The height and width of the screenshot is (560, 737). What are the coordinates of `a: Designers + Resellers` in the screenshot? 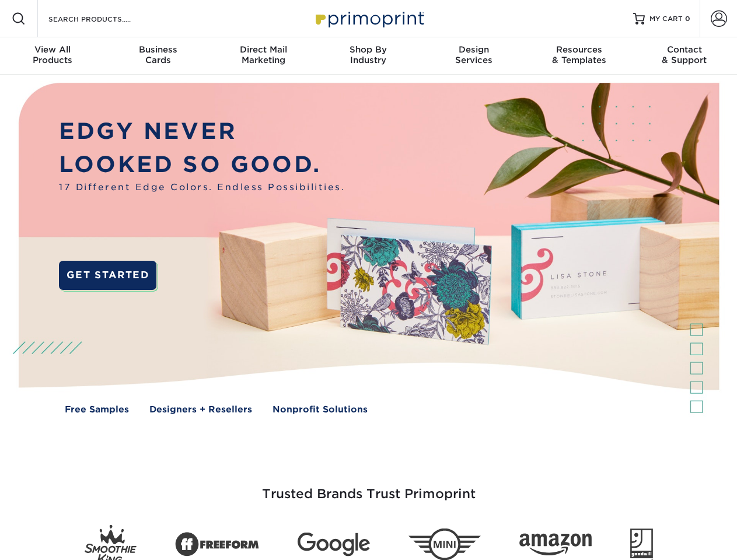 It's located at (201, 410).